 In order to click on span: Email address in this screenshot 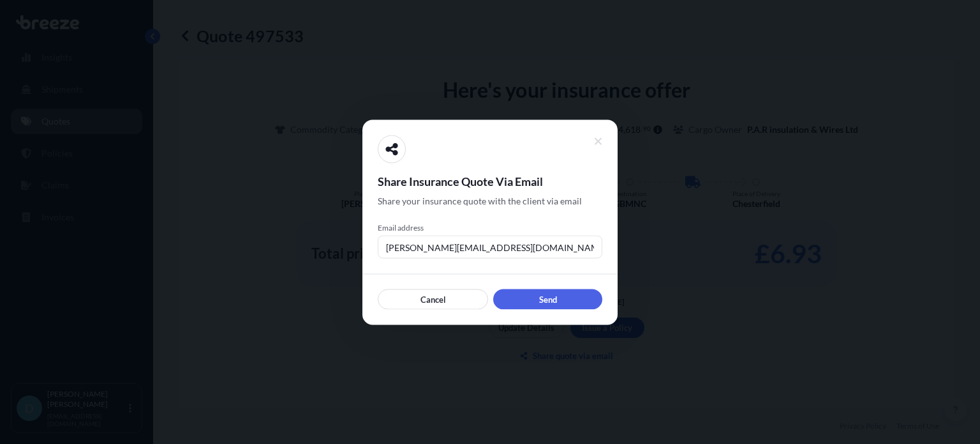, I will do `click(490, 227)`.